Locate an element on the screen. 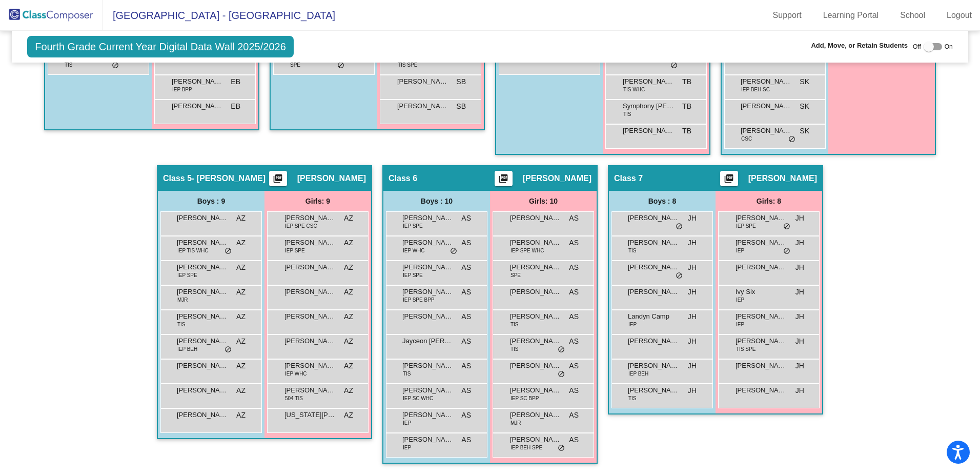 The image size is (980, 474). span: IEP SPE WHC is located at coordinates (527, 250).